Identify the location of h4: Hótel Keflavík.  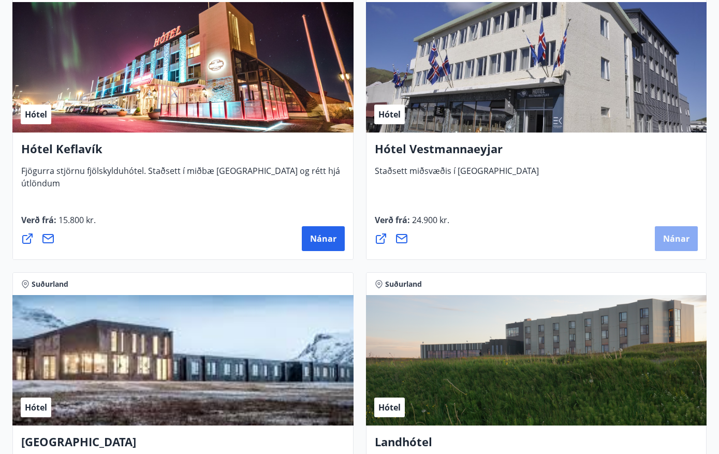
(183, 153).